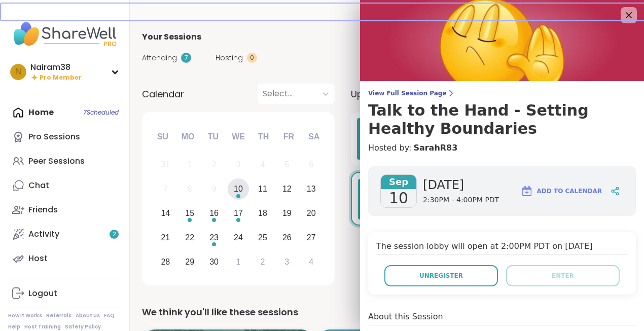 Image resolution: width=644 pixels, height=331 pixels. I want to click on div: 5, so click(287, 164).